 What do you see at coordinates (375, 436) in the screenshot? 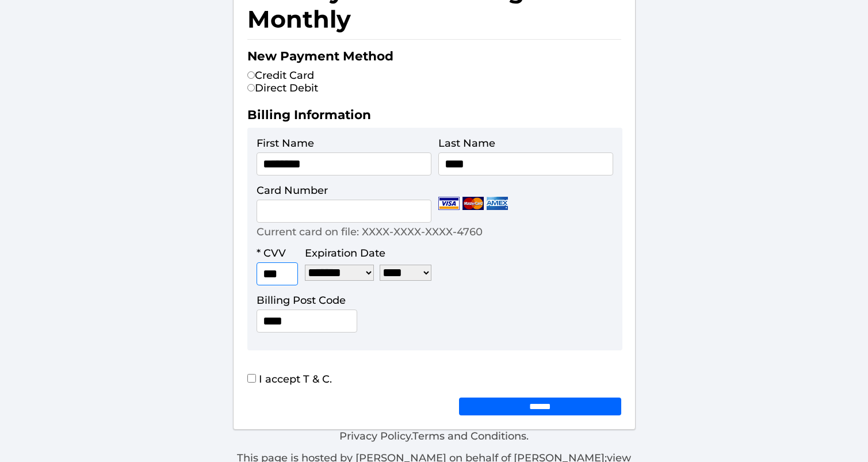
I see `a: Privacy Policy` at bounding box center [375, 436].